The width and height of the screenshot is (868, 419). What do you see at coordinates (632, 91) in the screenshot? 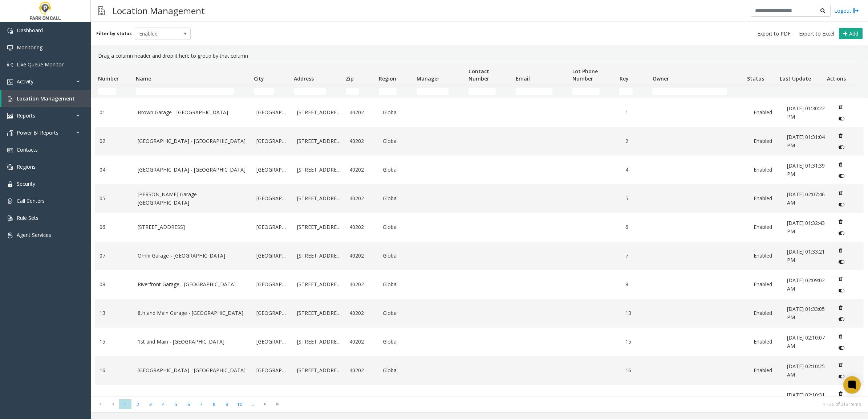
I see `td: Key Filter` at bounding box center [632, 91].